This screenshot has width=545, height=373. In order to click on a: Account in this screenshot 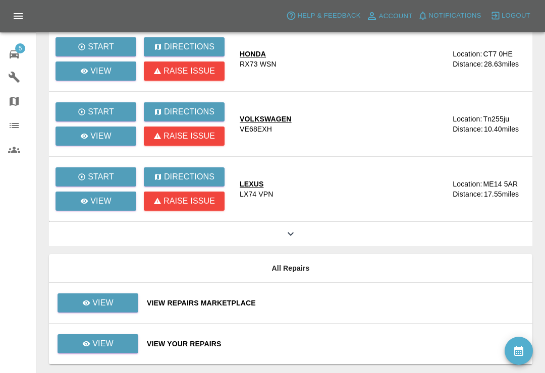, I will do `click(389, 16)`.